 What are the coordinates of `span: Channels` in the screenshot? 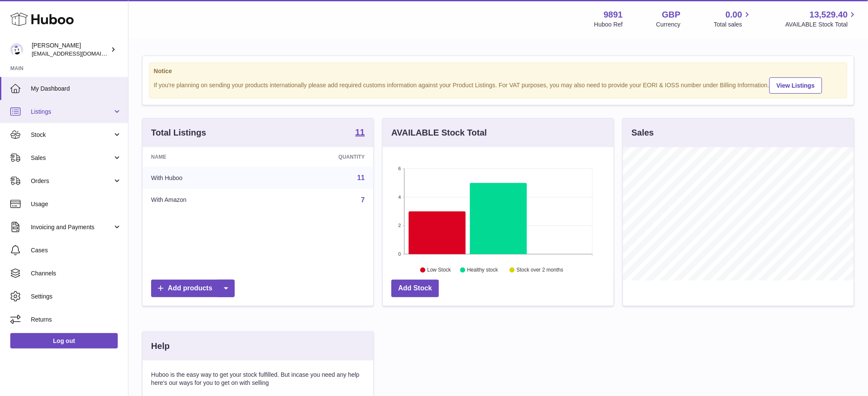 It's located at (77, 273).